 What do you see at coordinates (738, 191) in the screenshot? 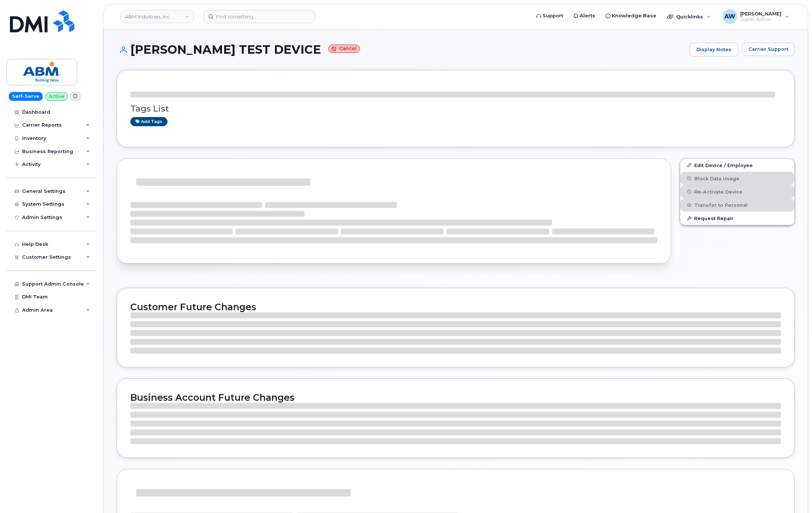
I see `button: Re-Activate Device` at bounding box center [738, 191].